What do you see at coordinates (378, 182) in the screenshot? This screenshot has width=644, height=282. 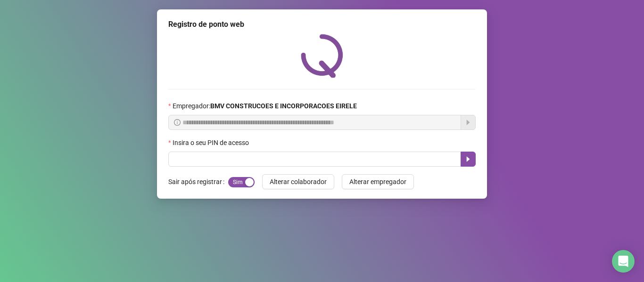 I see `button: Alterar empregador` at bounding box center [378, 182].